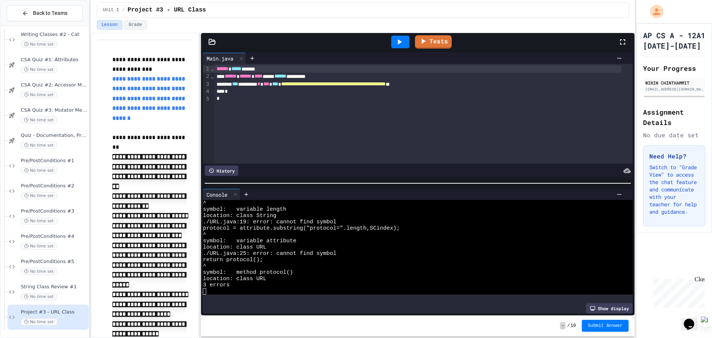 The image size is (712, 338). What do you see at coordinates (674, 156) in the screenshot?
I see `h3: Need Help?` at bounding box center [674, 156].